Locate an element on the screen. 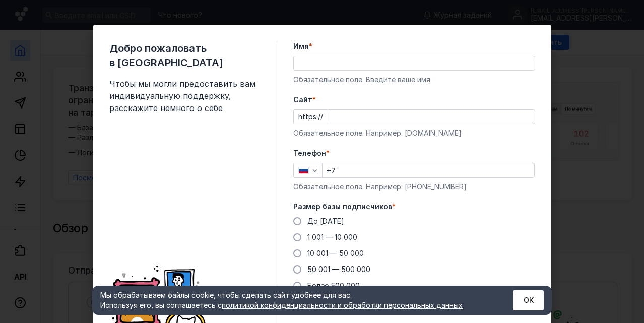 This screenshot has width=644, height=323. span: Cайт is located at coordinates (303, 100).